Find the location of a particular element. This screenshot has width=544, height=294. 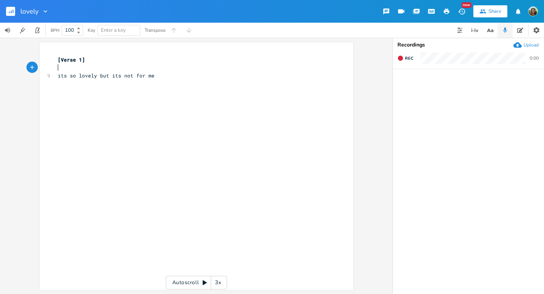

div: 0:00 is located at coordinates (534, 58).